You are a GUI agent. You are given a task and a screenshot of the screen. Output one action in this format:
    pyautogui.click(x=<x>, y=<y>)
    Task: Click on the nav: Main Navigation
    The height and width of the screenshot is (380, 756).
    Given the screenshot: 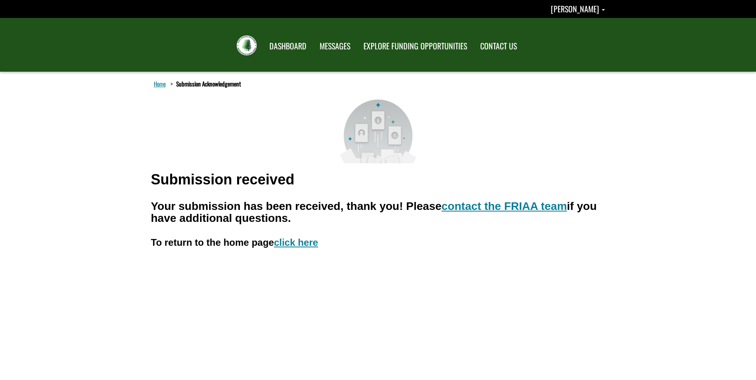 What is the action you would take?
    pyautogui.click(x=393, y=45)
    